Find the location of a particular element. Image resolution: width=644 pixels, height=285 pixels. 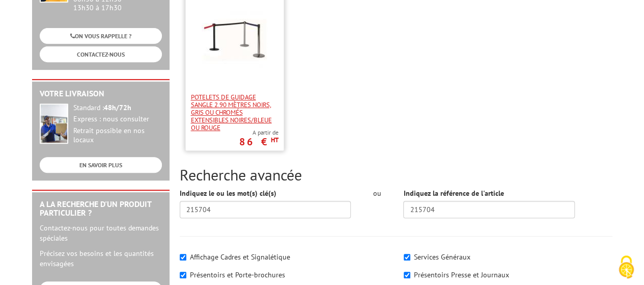

strong: 48h/72h is located at coordinates (117, 107).